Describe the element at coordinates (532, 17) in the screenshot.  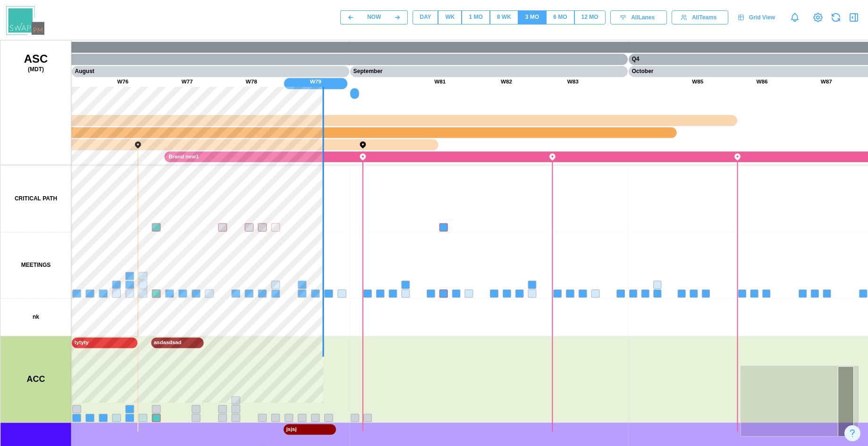
I see `button: 3 MO` at that location.